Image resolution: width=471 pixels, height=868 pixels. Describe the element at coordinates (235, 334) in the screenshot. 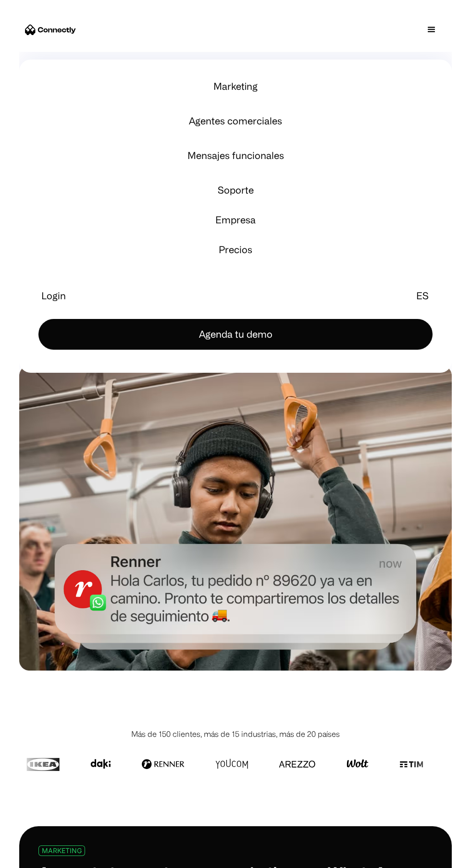

I see `a: Agenda tu demo` at that location.